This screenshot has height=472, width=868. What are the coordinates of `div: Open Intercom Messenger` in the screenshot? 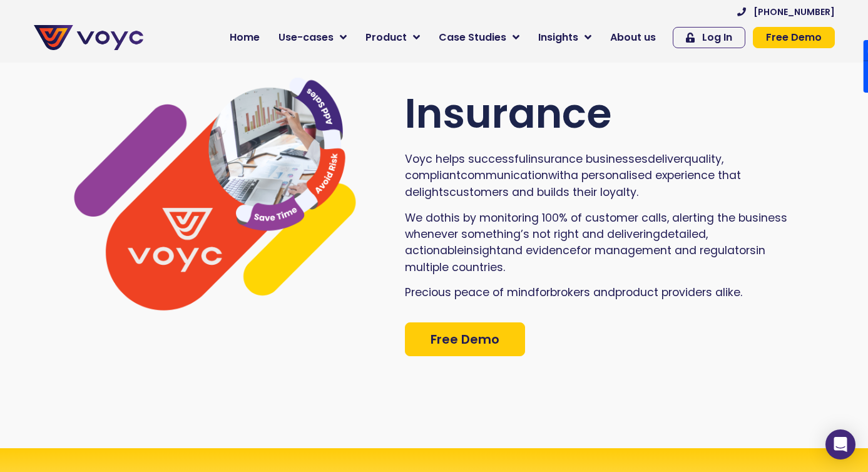 It's located at (840, 445).